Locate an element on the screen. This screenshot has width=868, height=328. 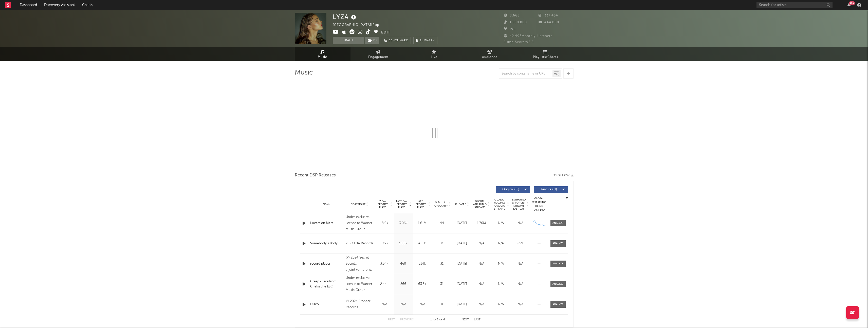
div: Creep - Live from Chefsache ESC is located at coordinates (327, 284).